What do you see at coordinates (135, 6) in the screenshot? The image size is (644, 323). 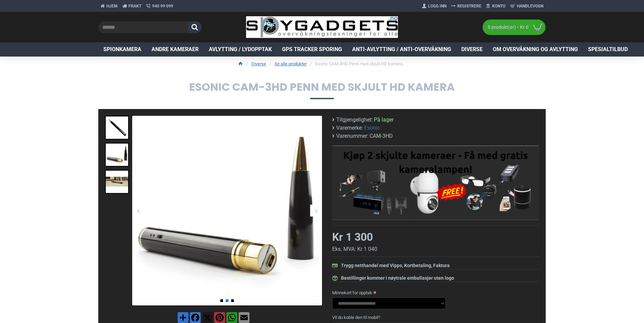 I see `span: Frakt` at bounding box center [135, 6].